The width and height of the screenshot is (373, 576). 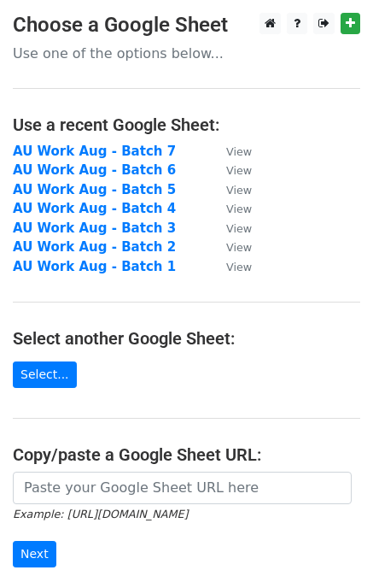 I want to click on a: AU Work Aug - Batch 3, so click(x=94, y=228).